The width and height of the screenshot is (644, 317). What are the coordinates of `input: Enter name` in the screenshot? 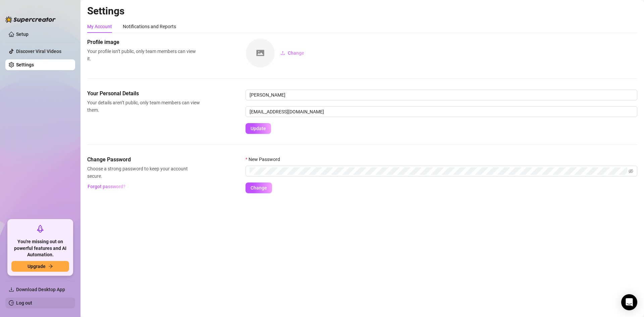 It's located at (441, 94).